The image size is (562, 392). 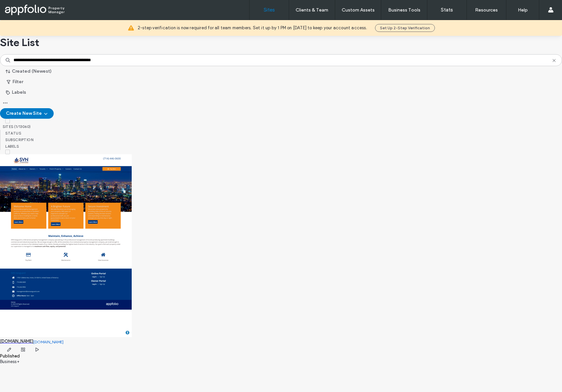 What do you see at coordinates (404, 10) in the screenshot?
I see `label: Business Tools` at bounding box center [404, 10].